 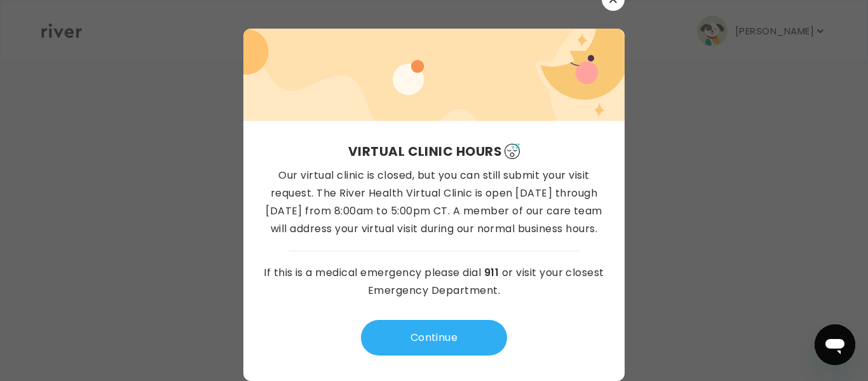 What do you see at coordinates (434, 338) in the screenshot?
I see `button: Continue` at bounding box center [434, 338].